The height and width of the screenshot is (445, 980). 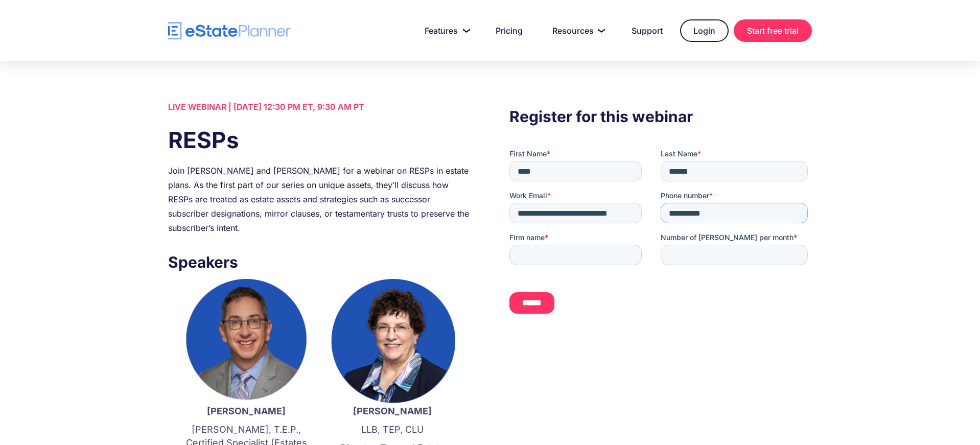 What do you see at coordinates (661, 117) in the screenshot?
I see `h3: Register for this webinar` at bounding box center [661, 117].